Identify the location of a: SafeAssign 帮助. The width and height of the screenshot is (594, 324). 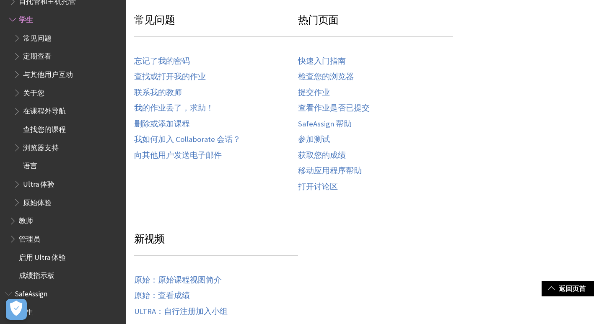
(325, 124).